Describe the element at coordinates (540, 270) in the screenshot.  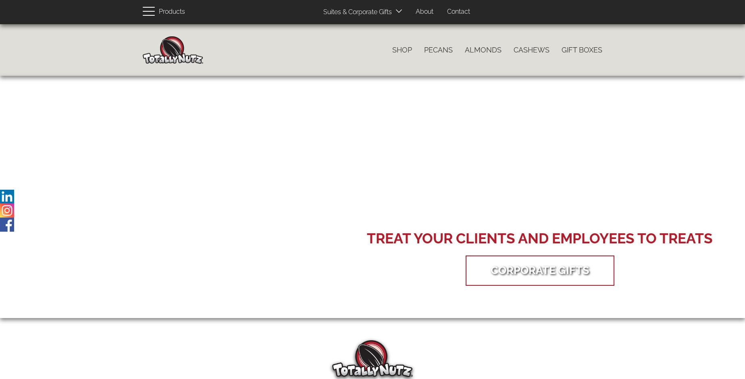
I see `a: Corporate Gifts` at that location.